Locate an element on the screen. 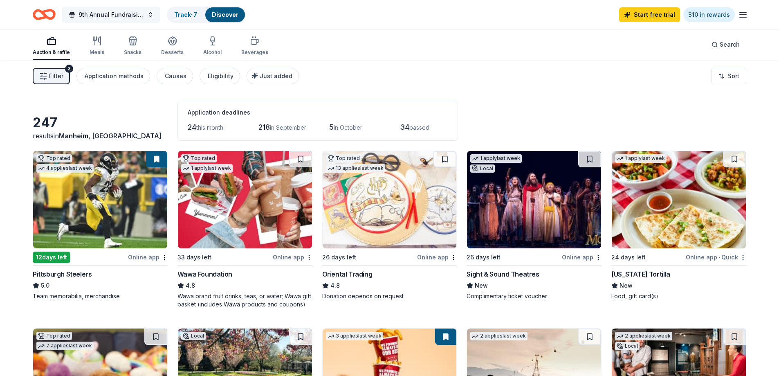  div: 24 days left is located at coordinates (629, 257).